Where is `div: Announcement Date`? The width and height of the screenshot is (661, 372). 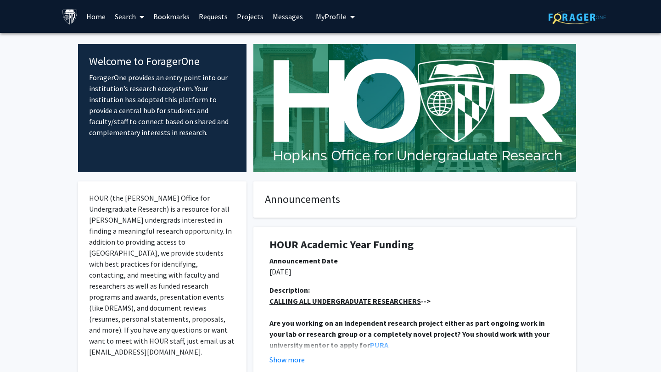 div: Announcement Date is located at coordinates (414, 261).